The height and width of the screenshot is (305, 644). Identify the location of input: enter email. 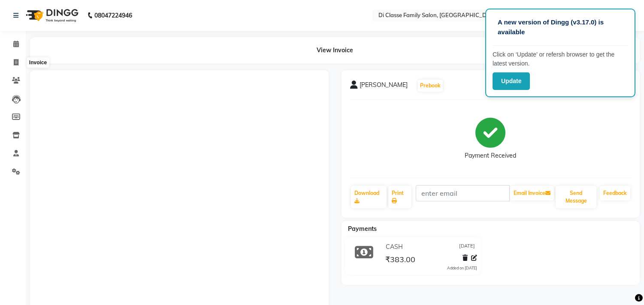
(463, 193).